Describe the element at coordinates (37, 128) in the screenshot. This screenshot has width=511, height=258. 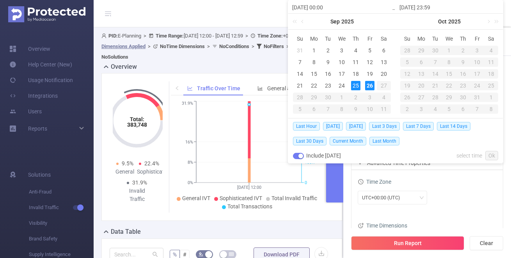
I see `a: Reports` at that location.